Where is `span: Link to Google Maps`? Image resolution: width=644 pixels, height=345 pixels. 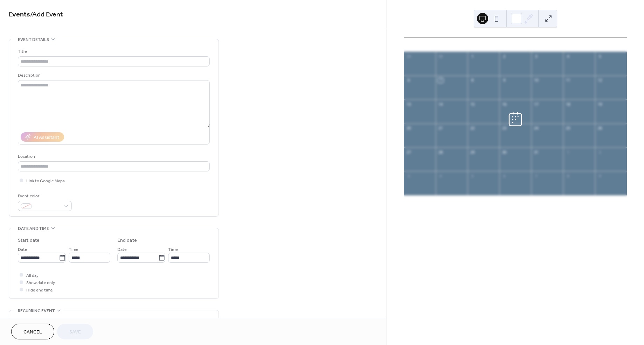 span: Link to Google Maps is located at coordinates (45, 181).